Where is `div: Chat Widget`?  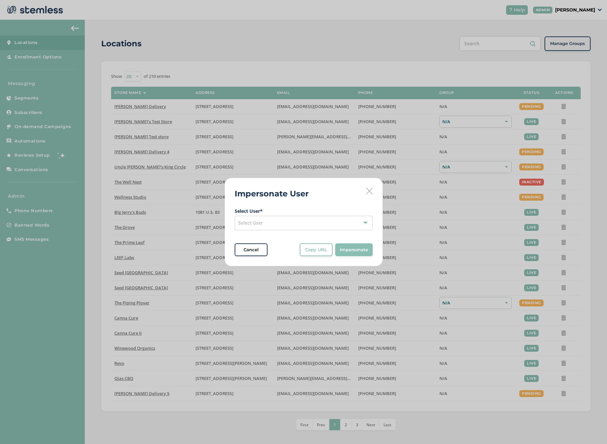 div: Chat Widget is located at coordinates (591, 429).